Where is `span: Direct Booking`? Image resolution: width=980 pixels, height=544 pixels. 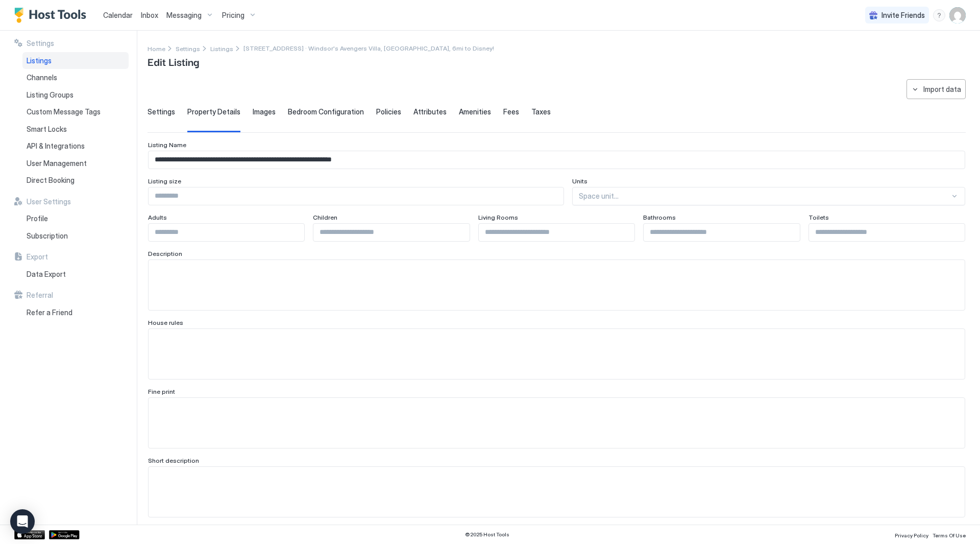 span: Direct Booking is located at coordinates (50, 180).